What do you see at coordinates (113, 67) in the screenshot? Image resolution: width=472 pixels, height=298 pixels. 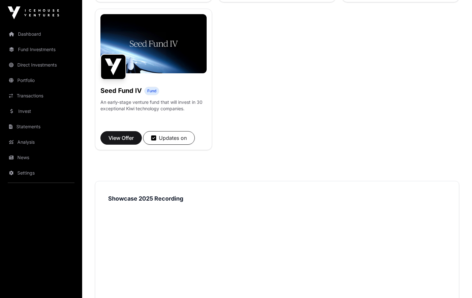 I see `img: Seed Fund IV` at bounding box center [113, 67].